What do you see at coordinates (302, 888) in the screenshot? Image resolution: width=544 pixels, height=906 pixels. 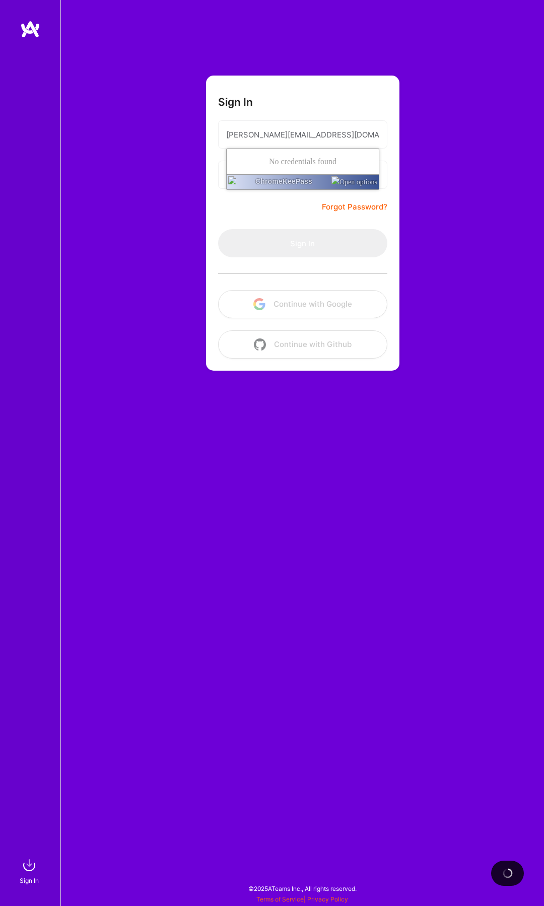 I see `div: © 2025 ATeams Inc., All rights reserved.` at bounding box center [302, 888].